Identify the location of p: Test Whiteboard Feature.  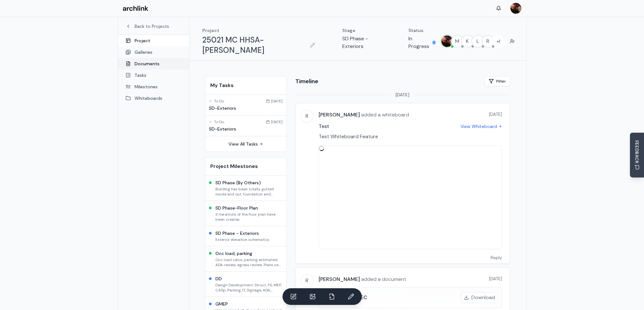
(410, 136).